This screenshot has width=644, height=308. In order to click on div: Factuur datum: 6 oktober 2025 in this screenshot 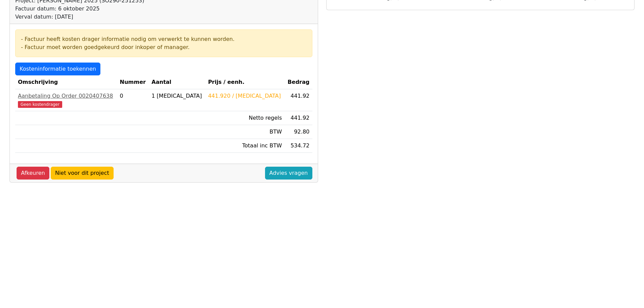, I will do `click(80, 9)`.